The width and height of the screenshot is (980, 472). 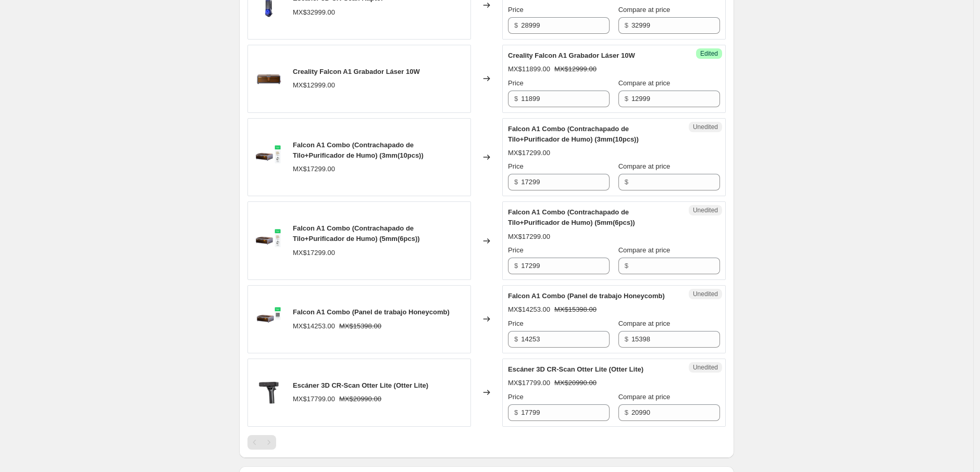 I want to click on span: Edited, so click(x=709, y=54).